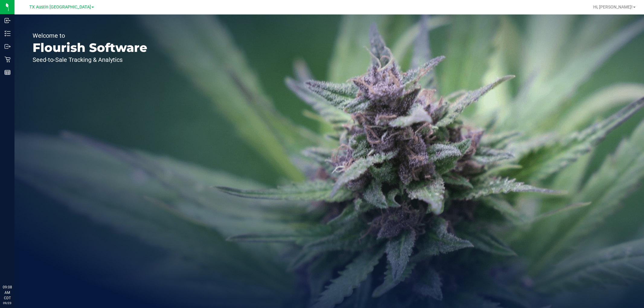 The width and height of the screenshot is (644, 308). I want to click on inline-svg: Reports, so click(7, 73).